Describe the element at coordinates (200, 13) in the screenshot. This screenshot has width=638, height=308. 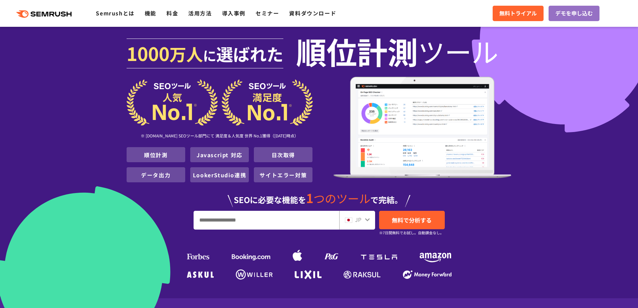
I see `a: 活用方法` at that location.